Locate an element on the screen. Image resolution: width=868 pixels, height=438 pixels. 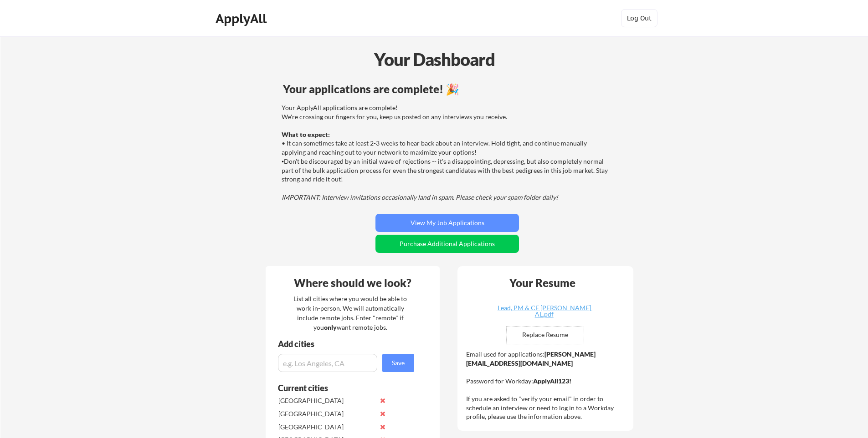
button: Save is located at coordinates (398, 363).